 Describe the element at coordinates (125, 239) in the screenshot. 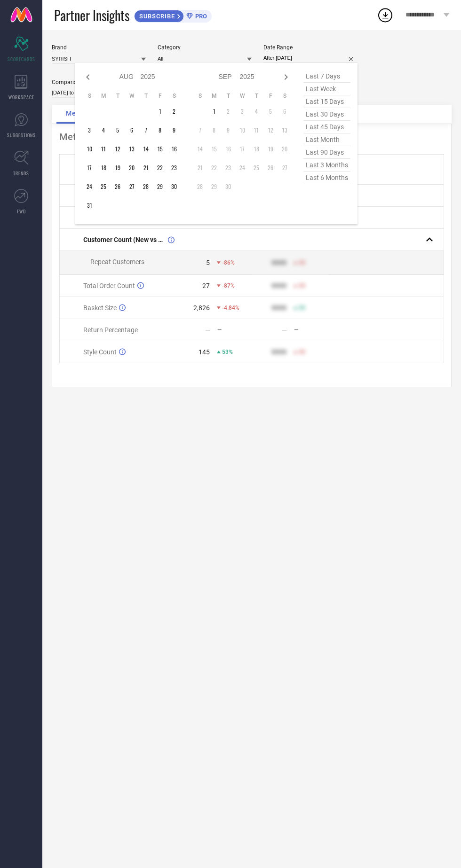

I see `span: Customer Count (New vs Repeat)` at that location.